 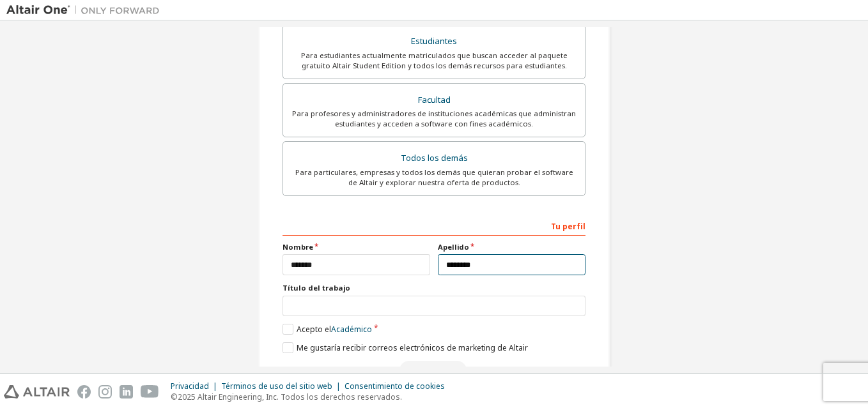 What do you see at coordinates (434, 61) in the screenshot?
I see `div: Para estudiantes actualmente matriculados que buscan acceder al paquete gratuito Altair Student E...` at bounding box center [434, 61].